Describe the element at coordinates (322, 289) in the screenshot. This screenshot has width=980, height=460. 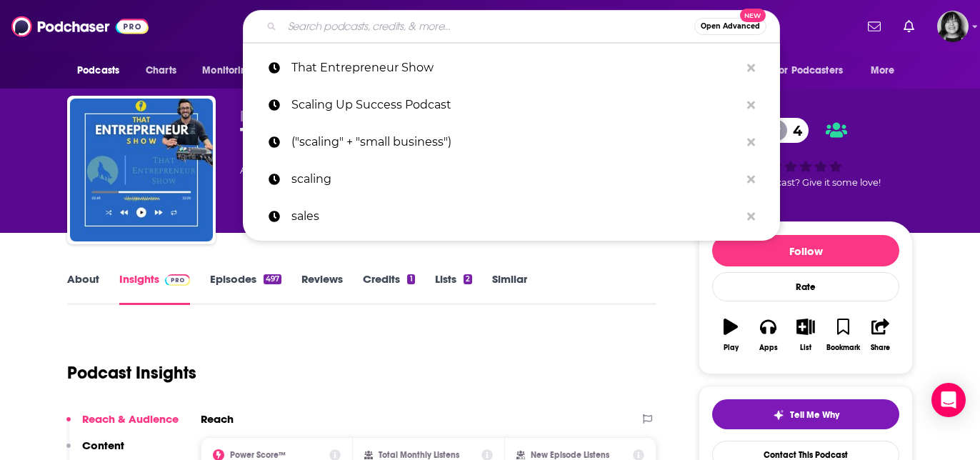
I see `a: Reviews` at that location.